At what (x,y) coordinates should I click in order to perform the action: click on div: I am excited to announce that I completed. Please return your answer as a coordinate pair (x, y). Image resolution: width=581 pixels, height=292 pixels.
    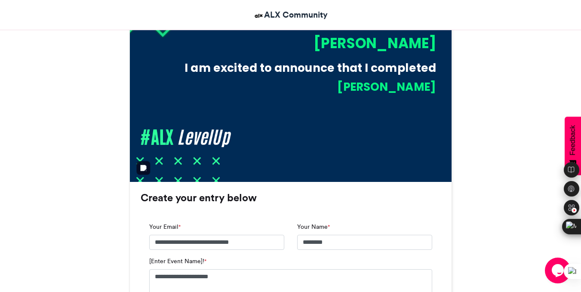
    Looking at the image, I should click on (306, 68).